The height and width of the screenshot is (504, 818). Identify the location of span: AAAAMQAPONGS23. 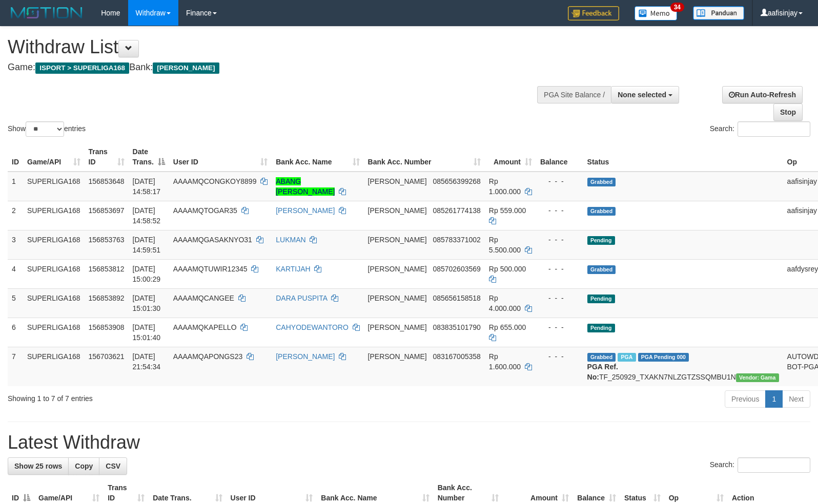
(207, 356).